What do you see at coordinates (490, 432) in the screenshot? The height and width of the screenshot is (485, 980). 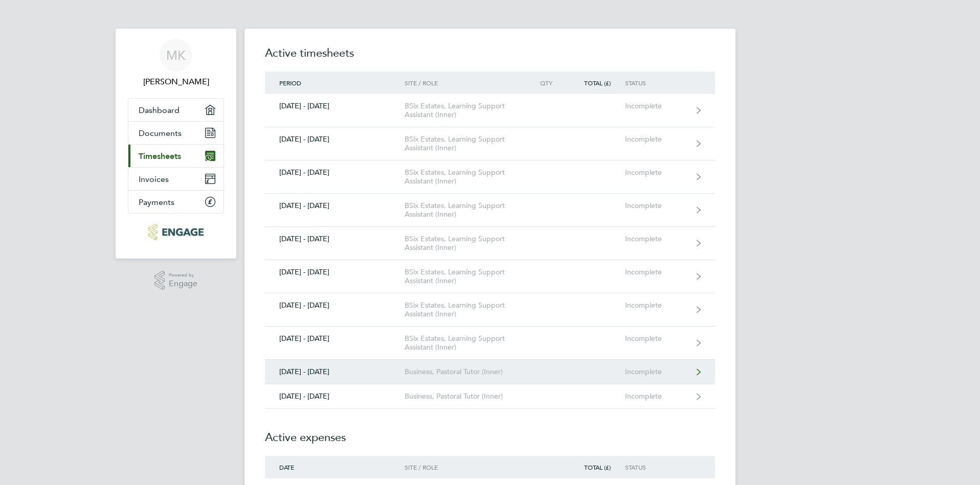 I see `h2: Active expenses` at bounding box center [490, 432].